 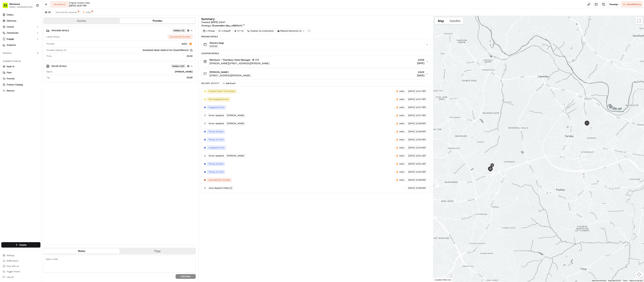 I want to click on button: Engage, so click(x=21, y=39).